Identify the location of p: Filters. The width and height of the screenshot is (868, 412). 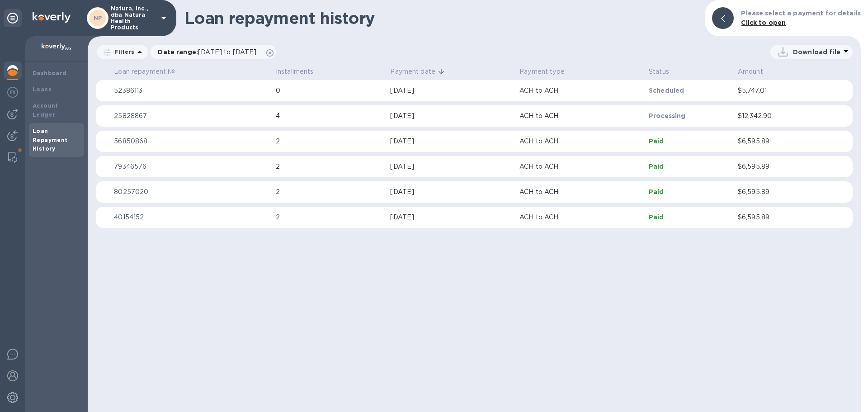
(123, 52).